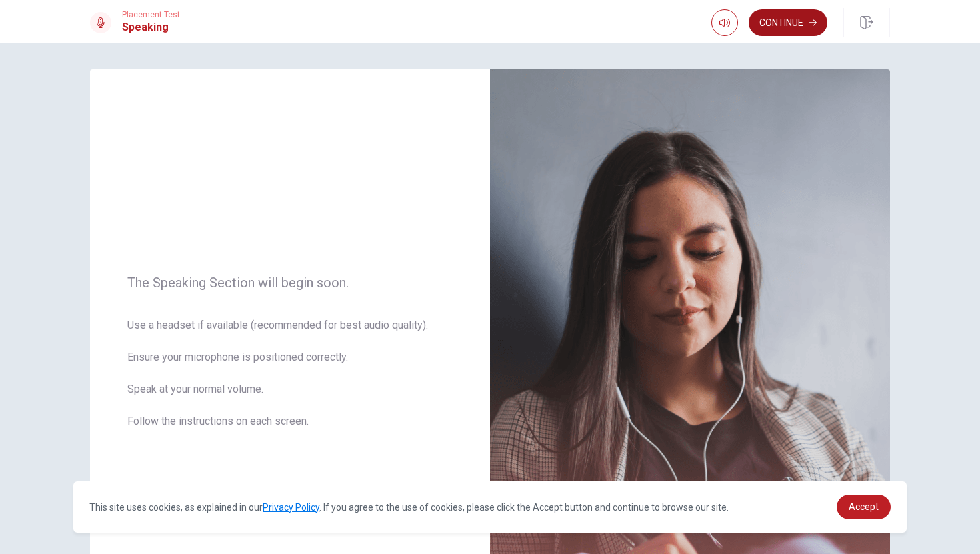 This screenshot has width=980, height=554. What do you see at coordinates (864, 507) in the screenshot?
I see `a: dismiss cookie message` at bounding box center [864, 507].